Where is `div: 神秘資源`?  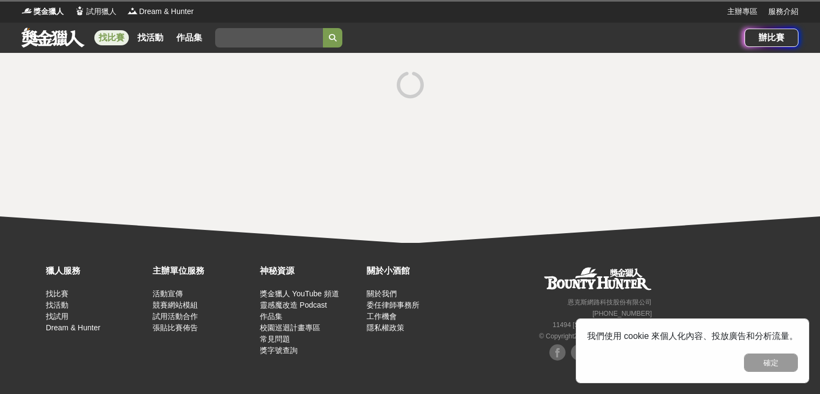 div: 神秘資源 is located at coordinates (311, 271).